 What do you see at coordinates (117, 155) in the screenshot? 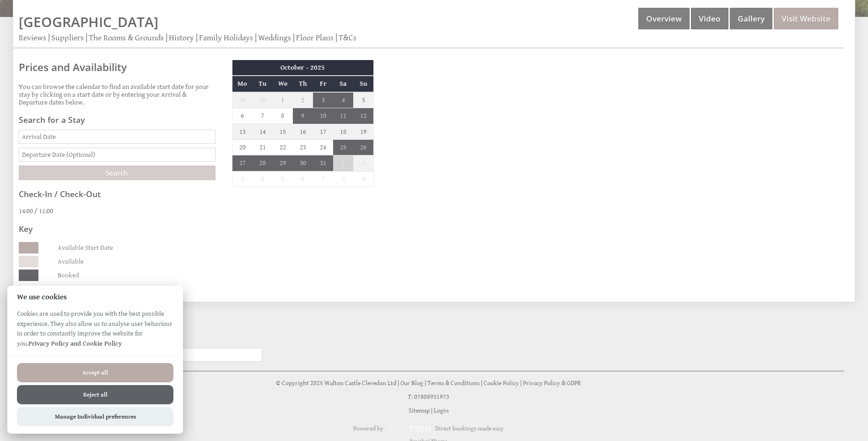
I see `input: Departure Date (Optional)` at bounding box center [117, 155].